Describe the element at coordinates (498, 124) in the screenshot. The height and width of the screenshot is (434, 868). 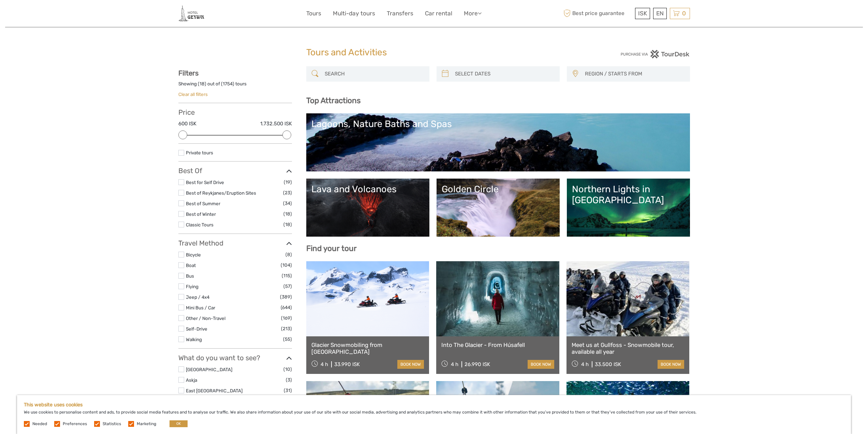
I see `div: Lagoons, Nature Baths and Spas` at that location.